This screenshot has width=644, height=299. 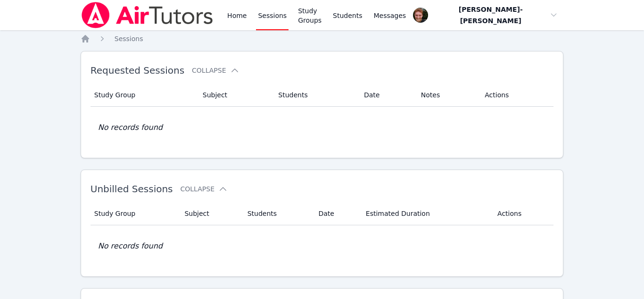 I want to click on th: Notes, so click(x=447, y=95).